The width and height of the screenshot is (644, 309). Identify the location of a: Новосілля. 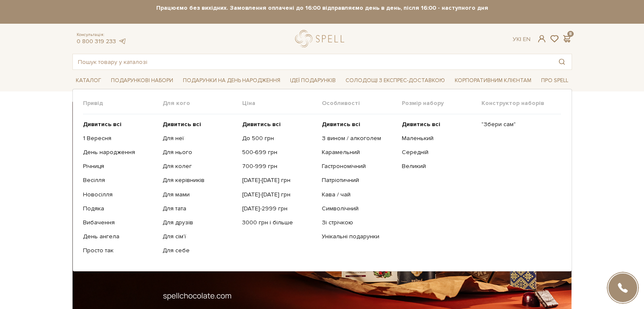
(119, 195).